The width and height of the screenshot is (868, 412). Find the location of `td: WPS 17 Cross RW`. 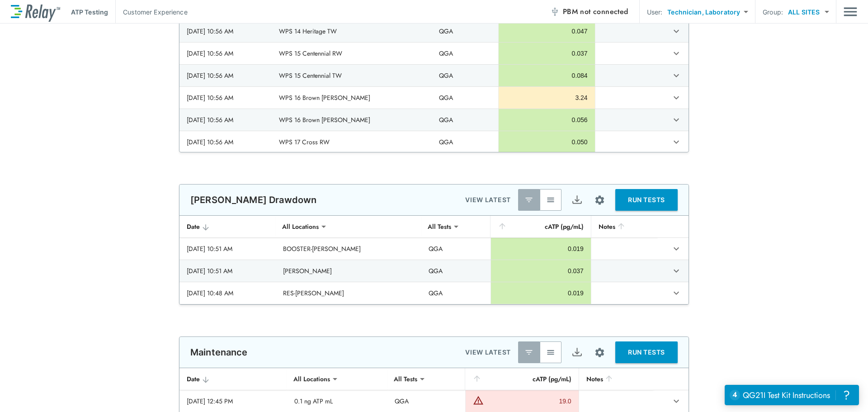

td: WPS 17 Cross RW is located at coordinates (352, 142).